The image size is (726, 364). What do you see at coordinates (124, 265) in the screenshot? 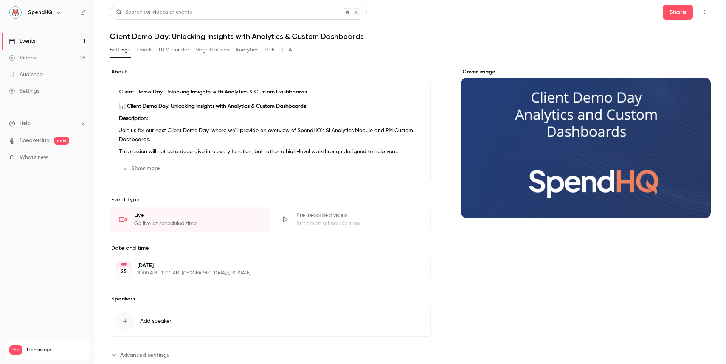
I see `div: SEP` at bounding box center [124, 265].